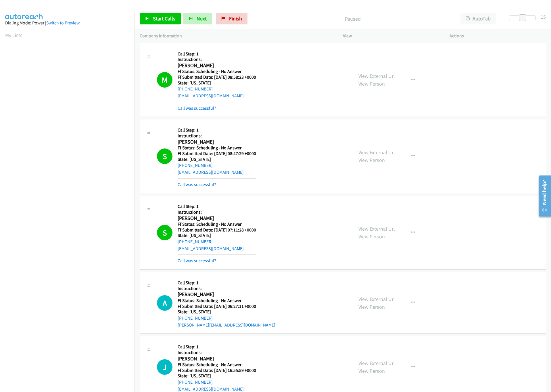 The image size is (551, 392). Describe the element at coordinates (67, 23) in the screenshot. I see `div: Dialing Mode: Power |` at that location.